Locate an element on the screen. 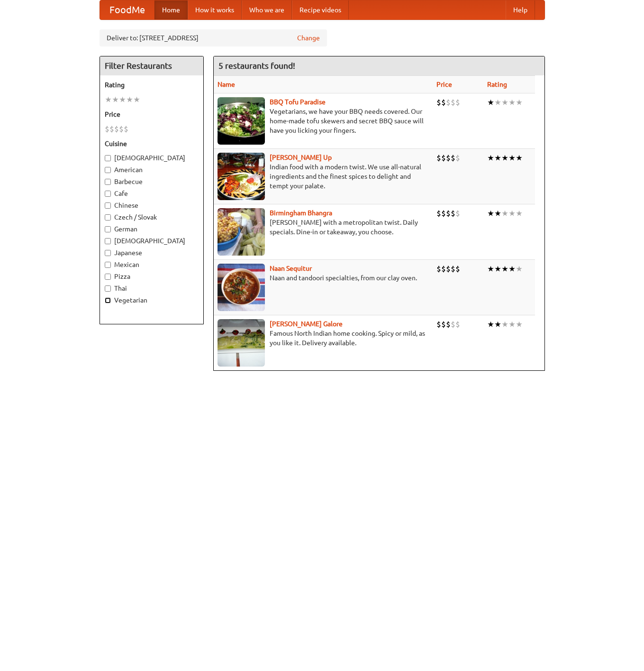 The height and width of the screenshot is (671, 644). img: tofuparadise.jpg is located at coordinates (241, 121).